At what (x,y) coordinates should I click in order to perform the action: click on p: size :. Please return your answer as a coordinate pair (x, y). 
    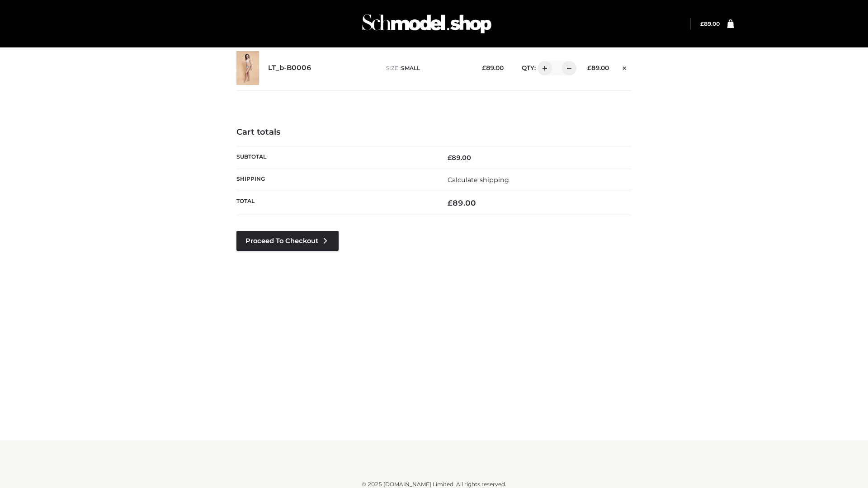
    Looking at the image, I should click on (426, 69).